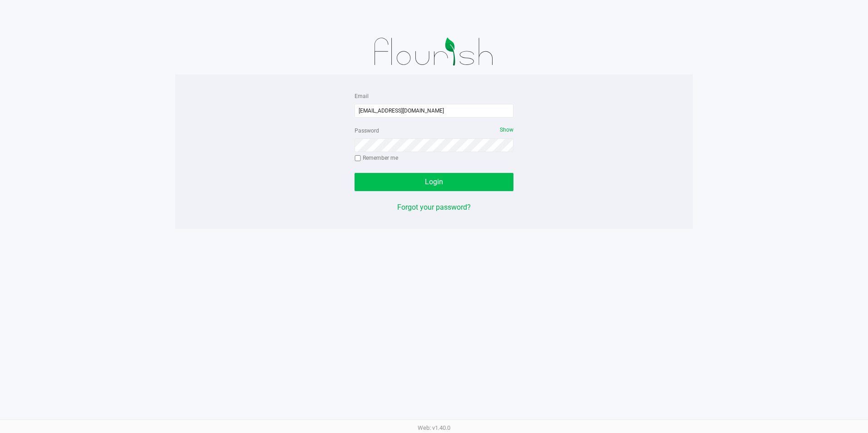 This screenshot has height=433, width=868. Describe the element at coordinates (357, 159) in the screenshot. I see `input: Remember me` at that location.